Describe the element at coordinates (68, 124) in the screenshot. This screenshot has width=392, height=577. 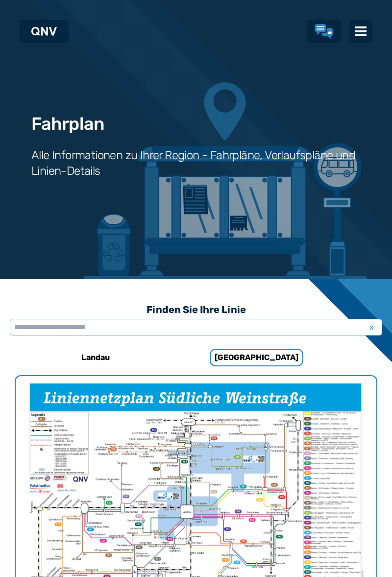
I see `h1: Fahrplan` at that location.